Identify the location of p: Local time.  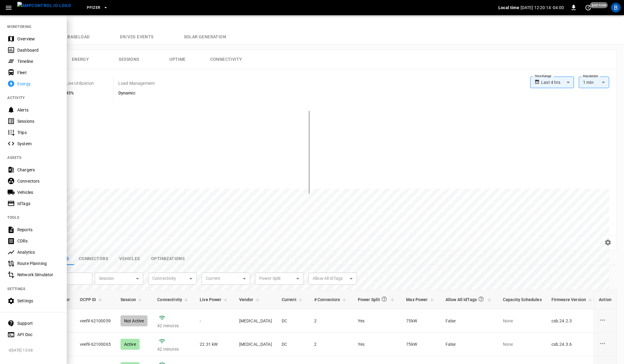
(509, 7).